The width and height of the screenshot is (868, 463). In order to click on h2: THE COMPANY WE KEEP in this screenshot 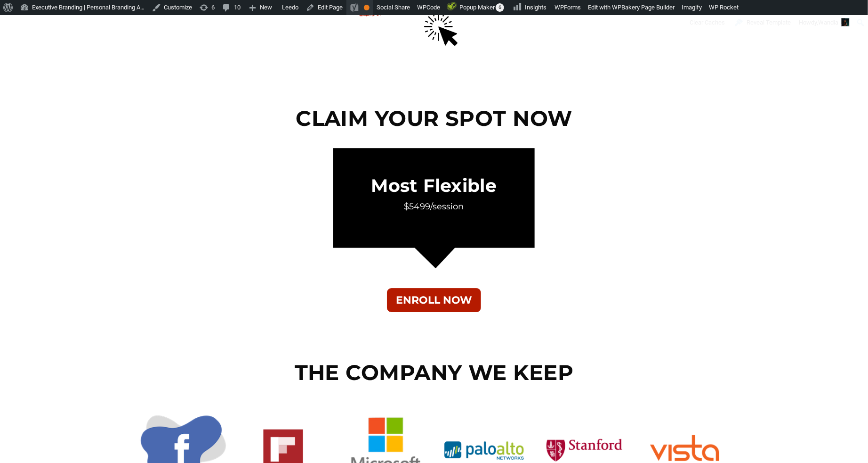, I will do `click(434, 372)`.